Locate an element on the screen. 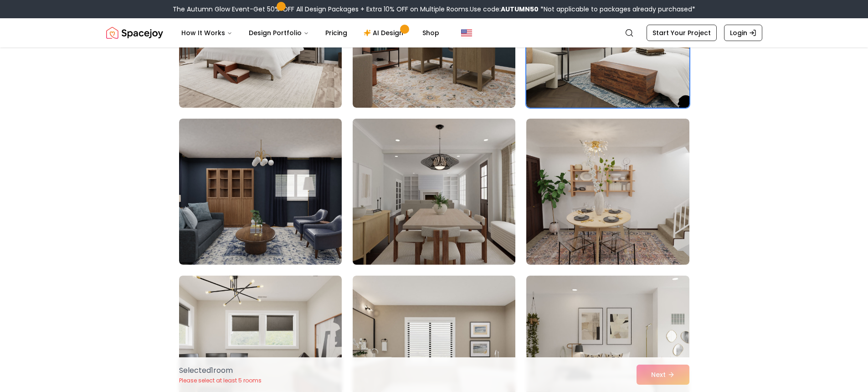 This screenshot has width=868, height=392. img: Room room-8 is located at coordinates (434, 192).